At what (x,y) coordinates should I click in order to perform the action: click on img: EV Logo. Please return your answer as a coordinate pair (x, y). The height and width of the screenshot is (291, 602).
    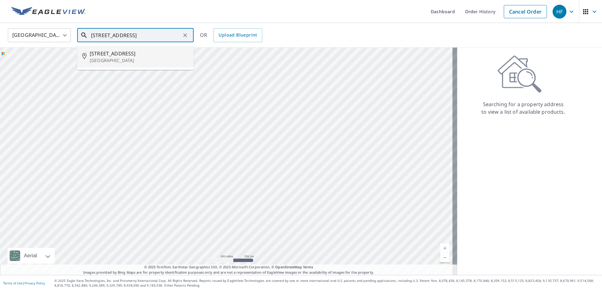
    Looking at the image, I should click on (48, 12).